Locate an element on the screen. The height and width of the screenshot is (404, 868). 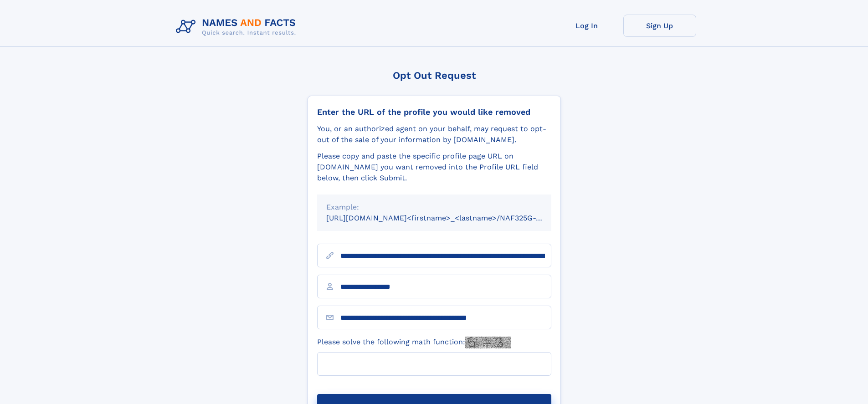
a: Log In is located at coordinates (587, 25).